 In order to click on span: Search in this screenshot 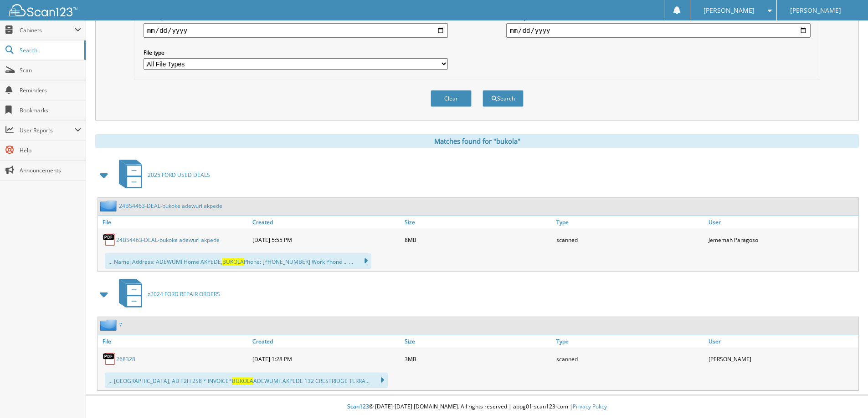, I will do `click(49, 50)`.